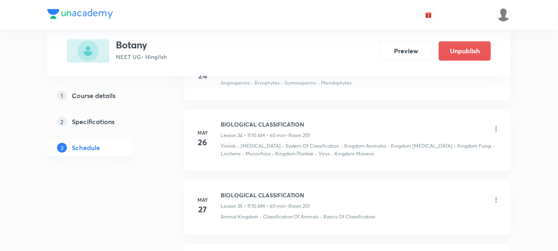 Image resolution: width=558 pixels, height=251 pixels. What do you see at coordinates (253, 207) in the screenshot?
I see `p: Lesson 35 • 11:10 AM • 60 min` at bounding box center [253, 207].